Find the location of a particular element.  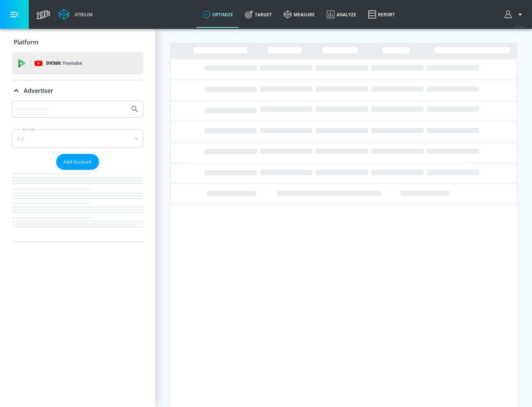

a: optimize is located at coordinates (218, 14).